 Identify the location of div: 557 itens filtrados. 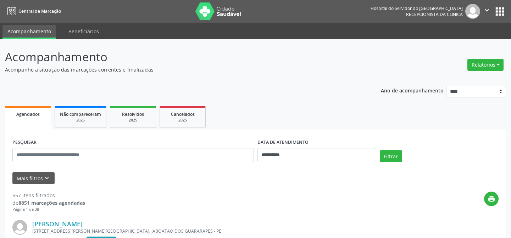
(49, 195).